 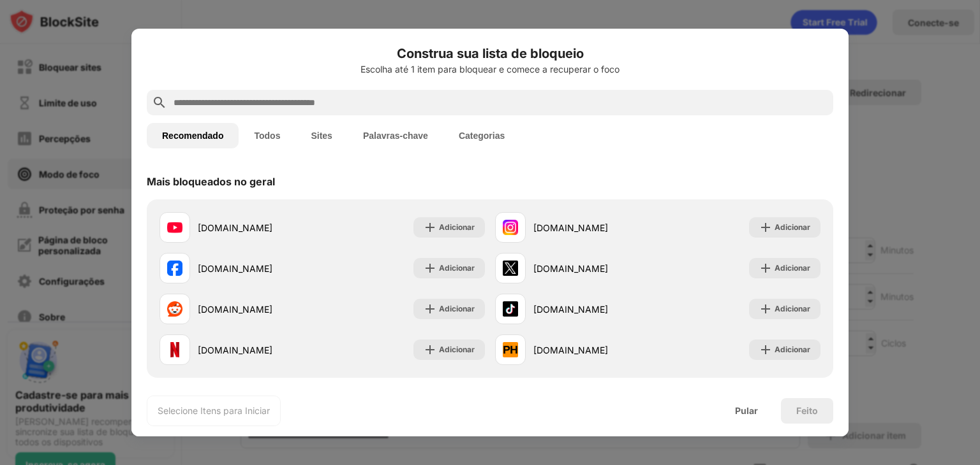 I want to click on font: Palavras-chave, so click(x=396, y=136).